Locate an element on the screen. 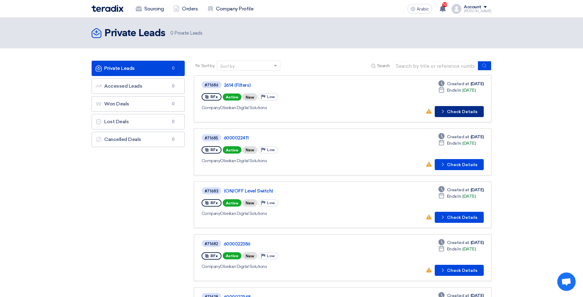  font: #71682 is located at coordinates (212, 244).